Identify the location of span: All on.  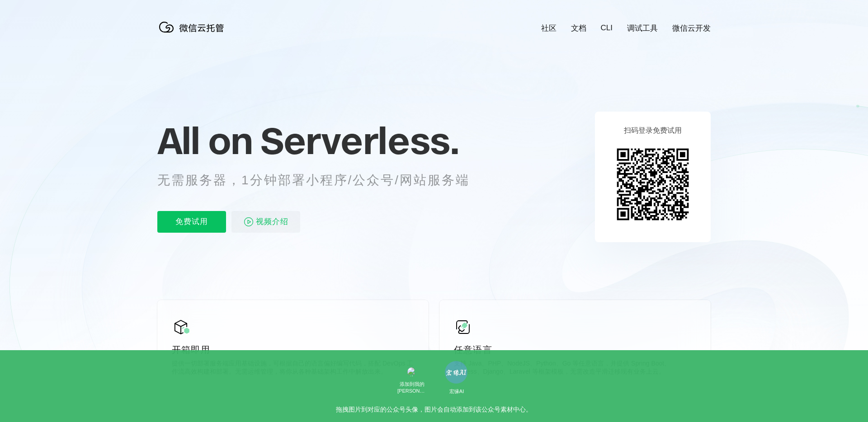
(204, 141).